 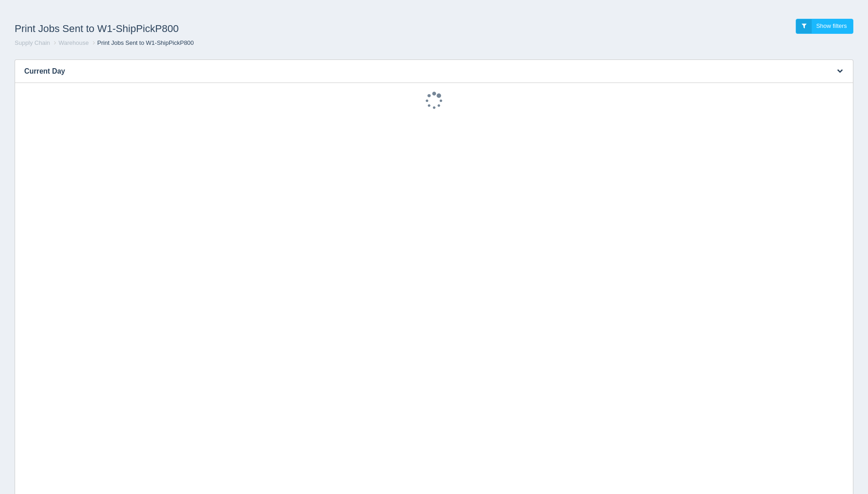 I want to click on h3: Current Day, so click(x=420, y=71).